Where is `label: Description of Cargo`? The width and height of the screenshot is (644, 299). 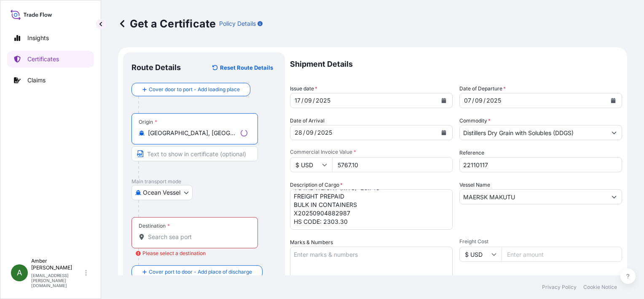 label: Description of Cargo is located at coordinates (316, 185).